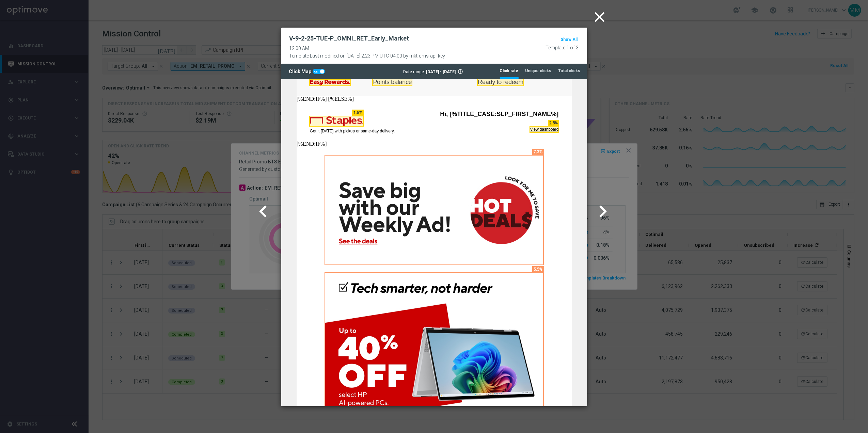 The width and height of the screenshot is (868, 433). I want to click on tab-header: Total clicks, so click(569, 71).